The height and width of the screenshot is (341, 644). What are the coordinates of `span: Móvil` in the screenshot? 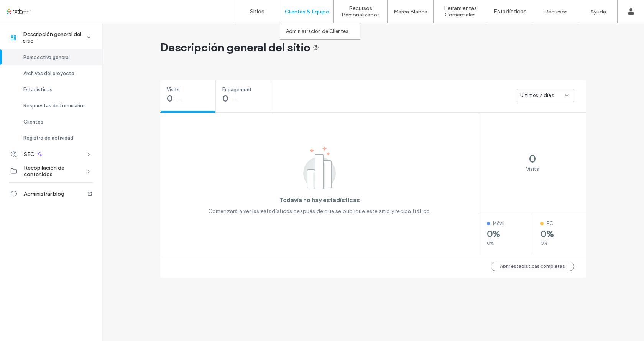 It's located at (498, 224).